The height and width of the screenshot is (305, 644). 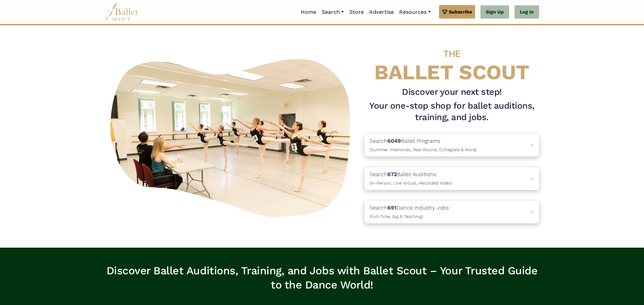 I want to click on span: (Summer Intensives, Year-Round, Collegiate & More), so click(x=423, y=149).